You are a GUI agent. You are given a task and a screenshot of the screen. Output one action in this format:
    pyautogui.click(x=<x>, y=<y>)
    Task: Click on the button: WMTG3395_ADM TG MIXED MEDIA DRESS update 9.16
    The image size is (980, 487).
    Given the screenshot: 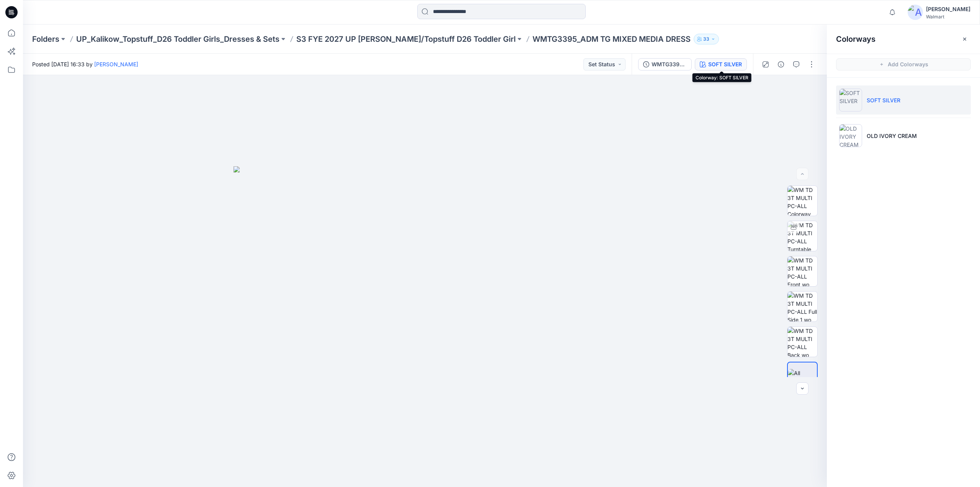 What is the action you would take?
    pyautogui.click(x=665, y=64)
    